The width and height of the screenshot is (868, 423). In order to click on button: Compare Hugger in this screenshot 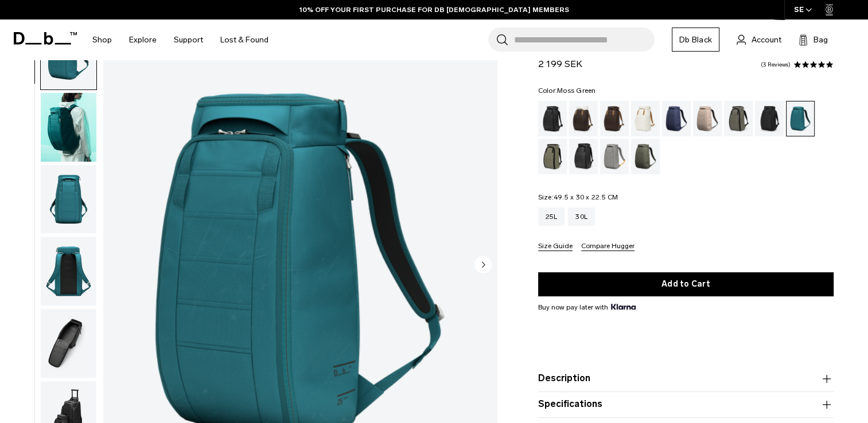, I will do `click(607, 246)`.